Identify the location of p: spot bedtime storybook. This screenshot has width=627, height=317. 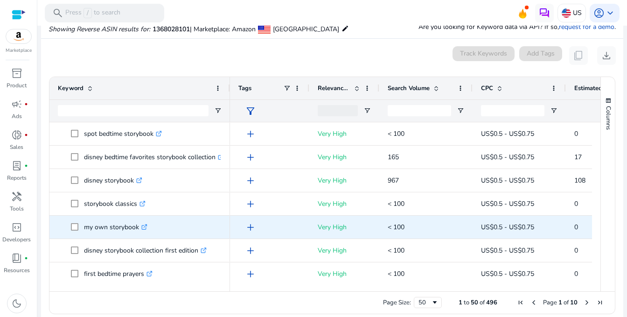
(123, 134).